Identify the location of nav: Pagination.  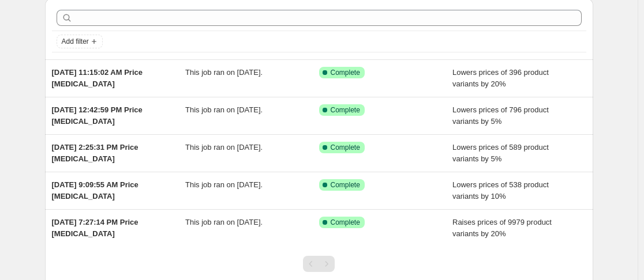
(319, 264).